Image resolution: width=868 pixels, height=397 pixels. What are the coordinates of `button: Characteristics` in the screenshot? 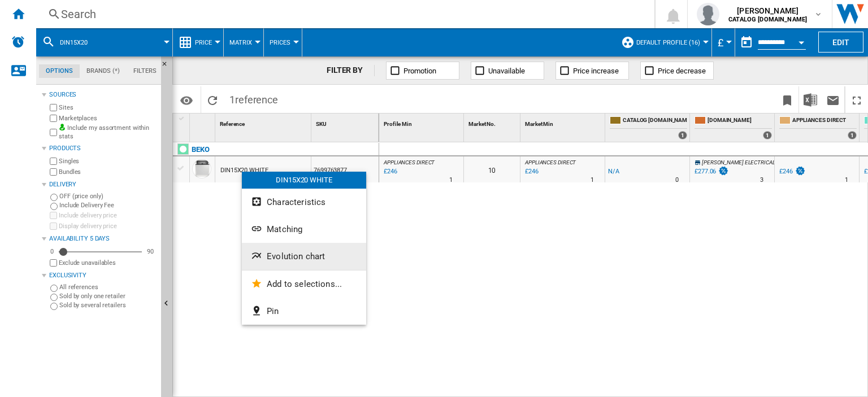 It's located at (304, 202).